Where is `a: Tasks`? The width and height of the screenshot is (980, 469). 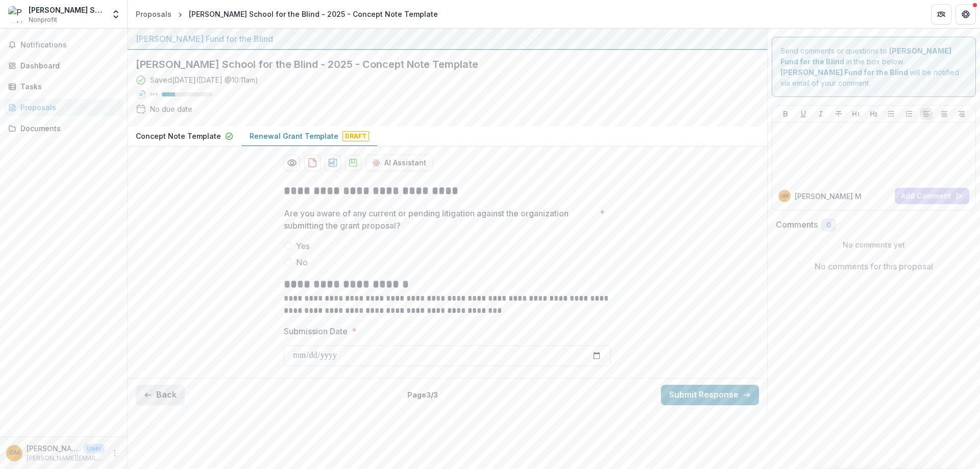
a: Tasks is located at coordinates (63, 86).